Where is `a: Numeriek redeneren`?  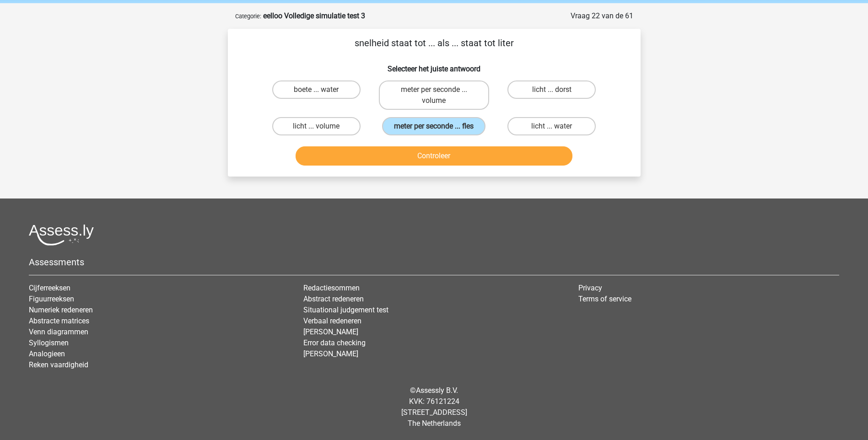 a: Numeriek redeneren is located at coordinates (61, 310).